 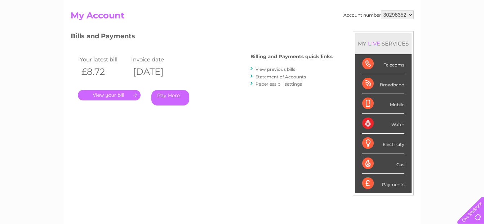 What do you see at coordinates (469, 33) in the screenshot?
I see `a: Log out` at bounding box center [469, 33].